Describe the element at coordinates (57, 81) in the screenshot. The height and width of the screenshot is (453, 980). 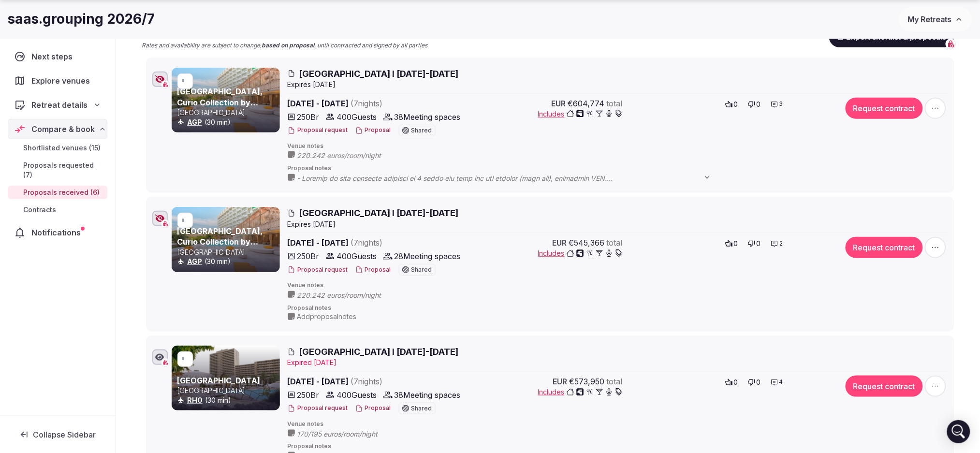
I see `a: Explore venues` at that location.